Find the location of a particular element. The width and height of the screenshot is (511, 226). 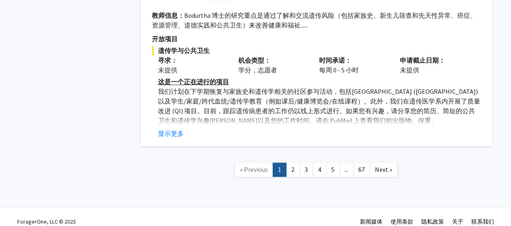

font: 使用条款 is located at coordinates (402, 221).